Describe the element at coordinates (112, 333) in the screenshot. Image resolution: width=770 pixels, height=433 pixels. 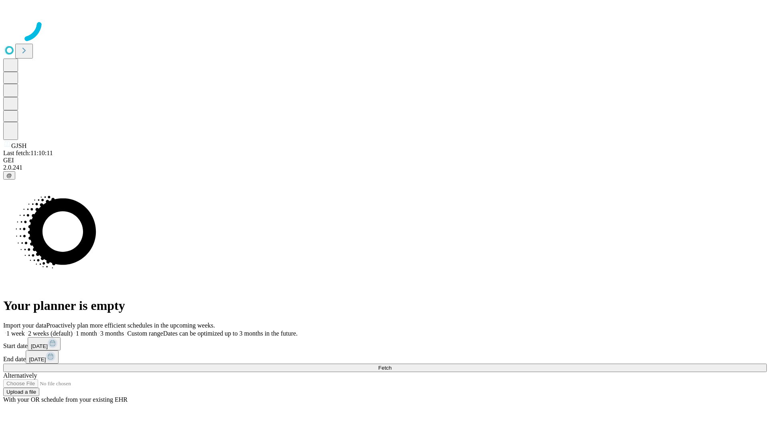
I see `span: 3 months` at that location.